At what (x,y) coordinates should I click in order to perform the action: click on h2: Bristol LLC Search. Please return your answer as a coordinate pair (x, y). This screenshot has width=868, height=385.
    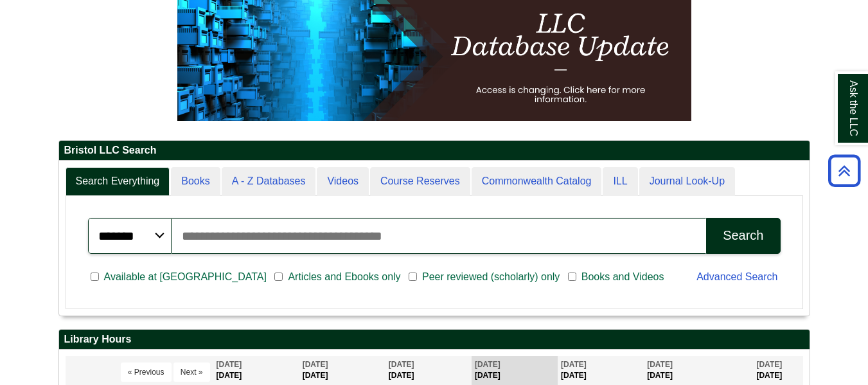
    Looking at the image, I should click on (434, 150).